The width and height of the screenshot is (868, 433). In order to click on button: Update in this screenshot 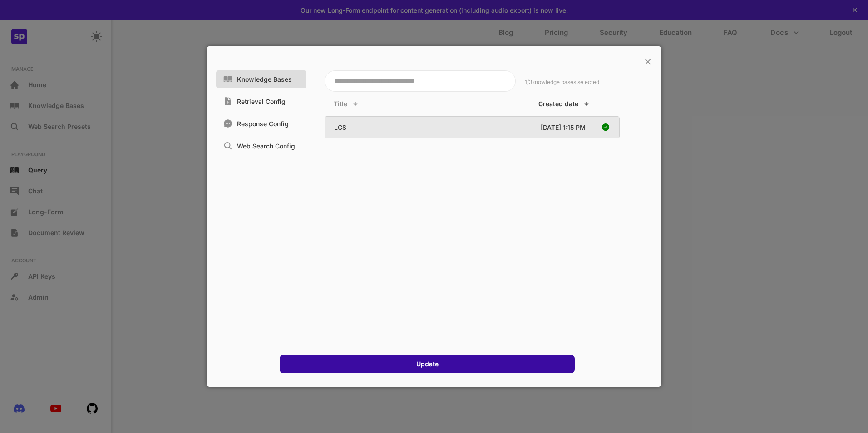, I will do `click(427, 364)`.